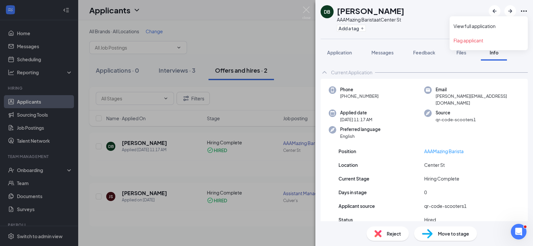  I want to click on span: Application, so click(340, 52).